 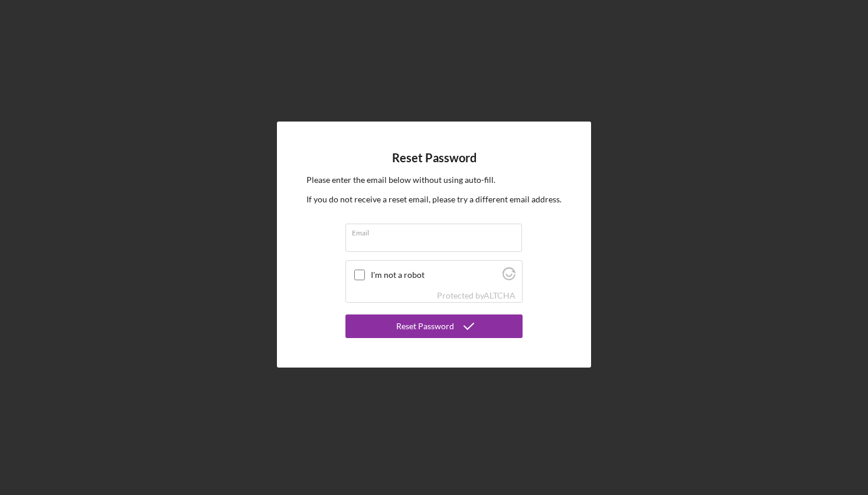 What do you see at coordinates (434, 157) in the screenshot?
I see `h4: Reset Password` at bounding box center [434, 157].